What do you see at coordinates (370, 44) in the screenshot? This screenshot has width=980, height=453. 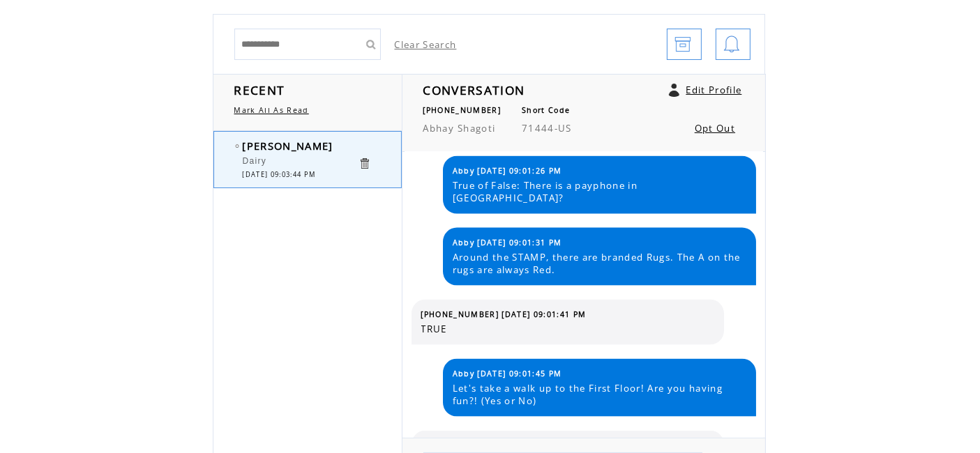 I see `input: Submit` at bounding box center [370, 44].